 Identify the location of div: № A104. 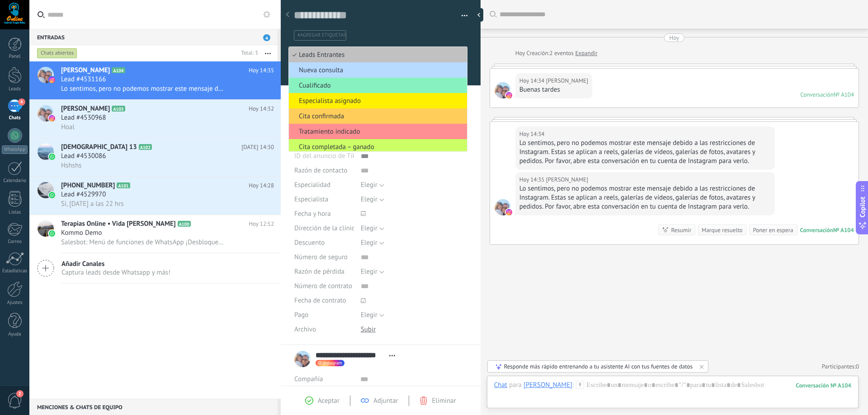
(844, 94).